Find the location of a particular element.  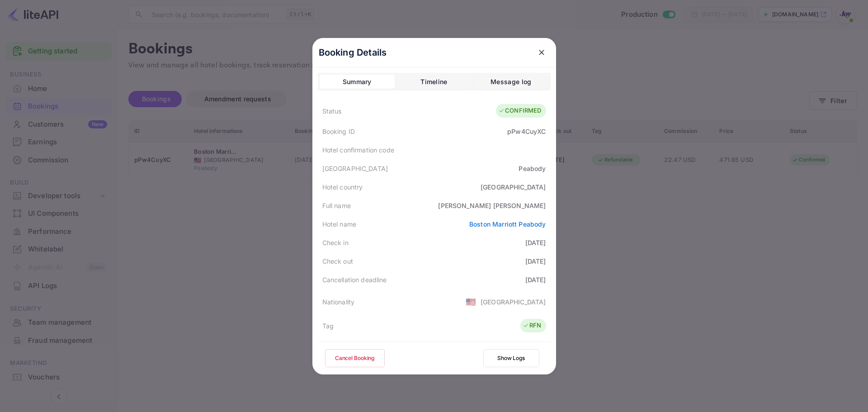

div: Hotel name is located at coordinates (339, 224).